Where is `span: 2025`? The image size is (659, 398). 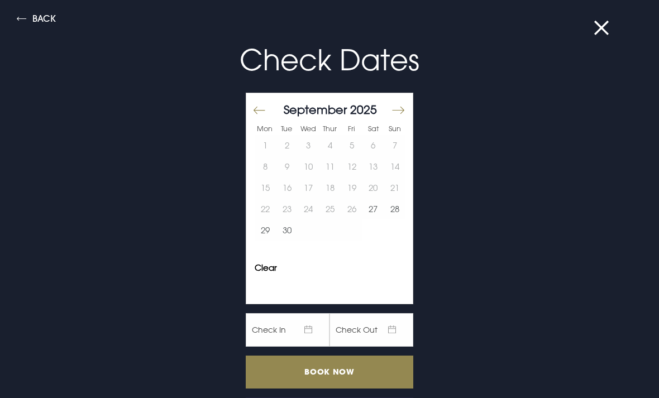
span: 2025 is located at coordinates (364, 109).